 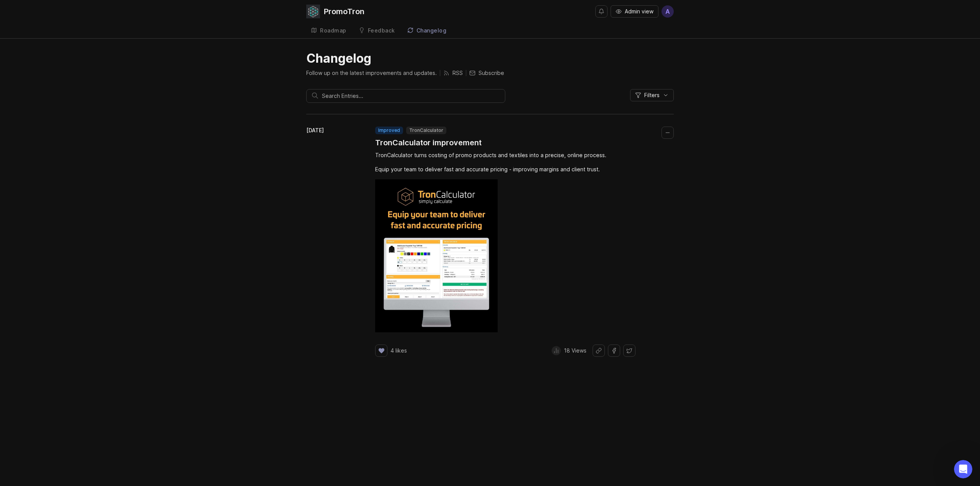 I want to click on p: Subscribe, so click(x=486, y=73).